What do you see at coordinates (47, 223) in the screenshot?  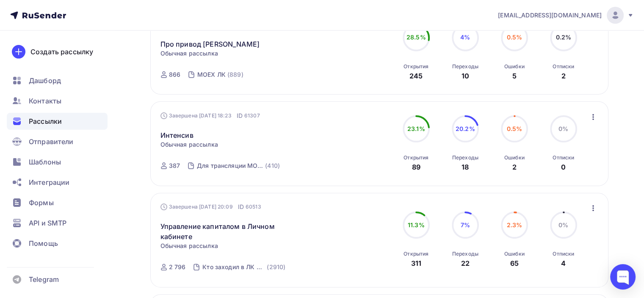 I see `span: API и SMTP` at bounding box center [47, 223].